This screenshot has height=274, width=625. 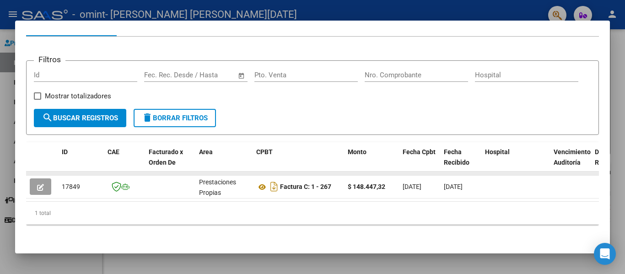 What do you see at coordinates (372, 163) in the screenshot?
I see `datatable-header-cell: Monto` at bounding box center [372, 163].